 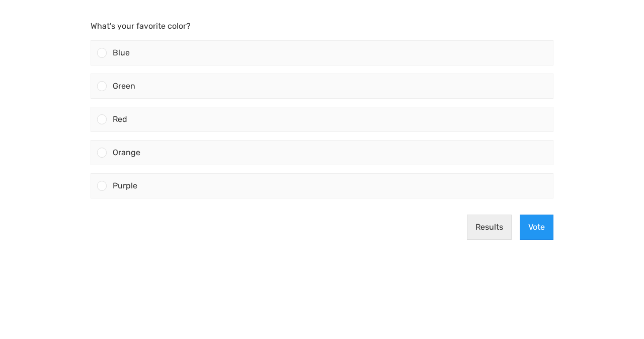 I want to click on p: What's your favorite color?, so click(x=322, y=26).